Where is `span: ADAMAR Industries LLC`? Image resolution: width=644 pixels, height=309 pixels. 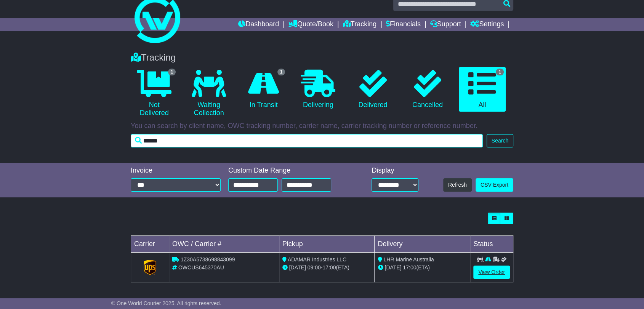
span: ADAMAR Industries LLC is located at coordinates (317, 260).